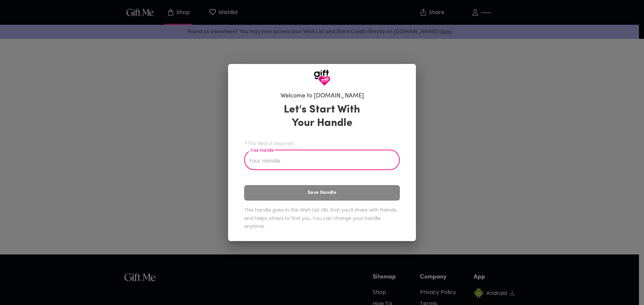 This screenshot has height=305, width=644. Describe the element at coordinates (322, 78) in the screenshot. I see `img: GiftMe Logo` at that location.